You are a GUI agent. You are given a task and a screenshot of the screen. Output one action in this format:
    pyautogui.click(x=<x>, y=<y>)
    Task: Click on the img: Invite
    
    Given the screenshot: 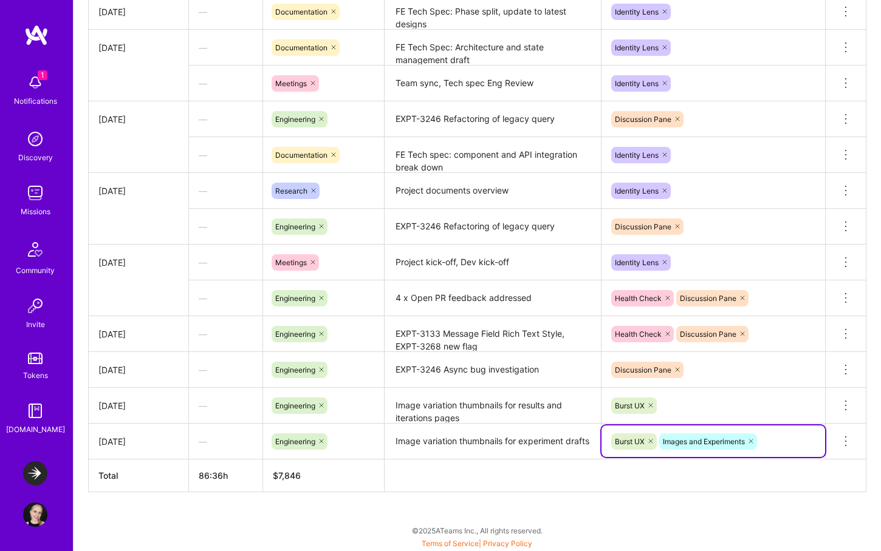 What is the action you would take?
    pyautogui.click(x=35, y=306)
    